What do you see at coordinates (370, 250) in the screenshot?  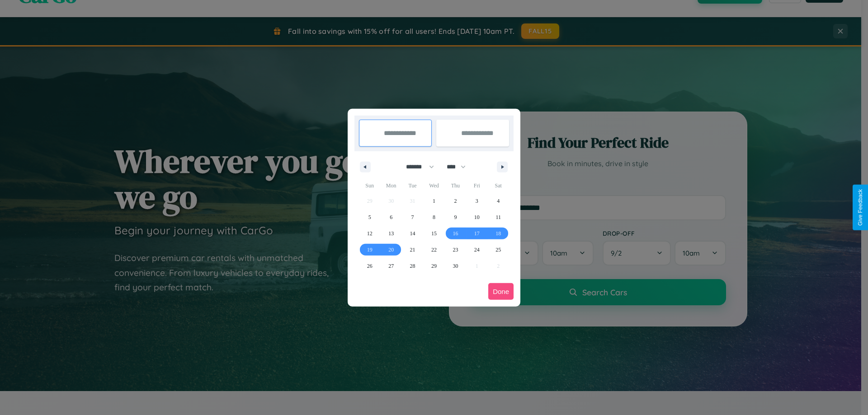 I see `span: 19` at bounding box center [370, 250].